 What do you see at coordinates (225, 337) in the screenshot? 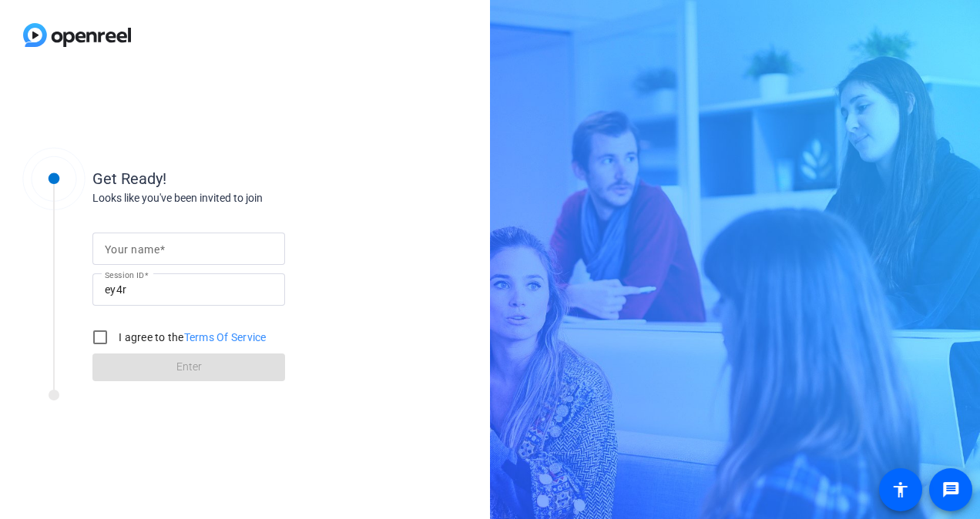
I see `a: Terms Of Service` at bounding box center [225, 337].